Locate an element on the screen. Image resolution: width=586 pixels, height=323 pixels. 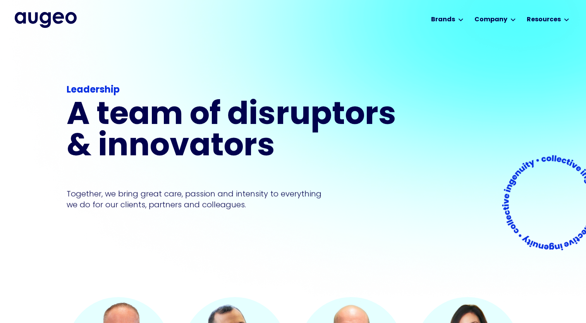
a: home is located at coordinates (46, 20).